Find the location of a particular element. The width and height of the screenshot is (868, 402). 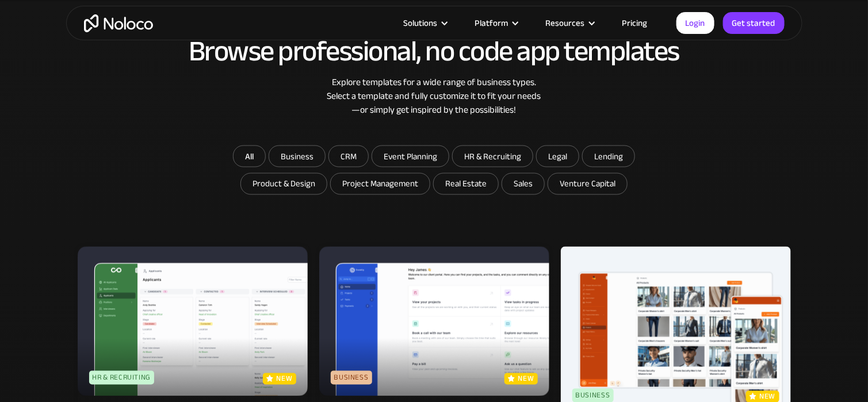

a: home is located at coordinates (118, 23).